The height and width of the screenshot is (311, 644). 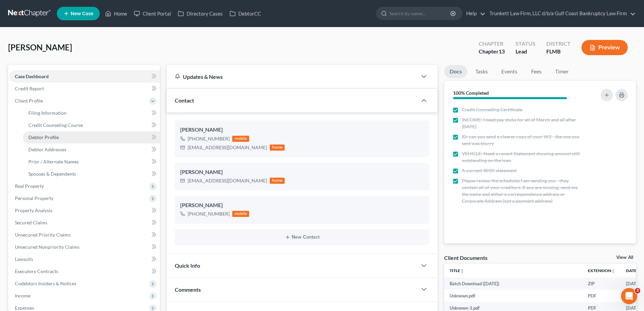 I want to click on span: Secured Claims, so click(x=31, y=222).